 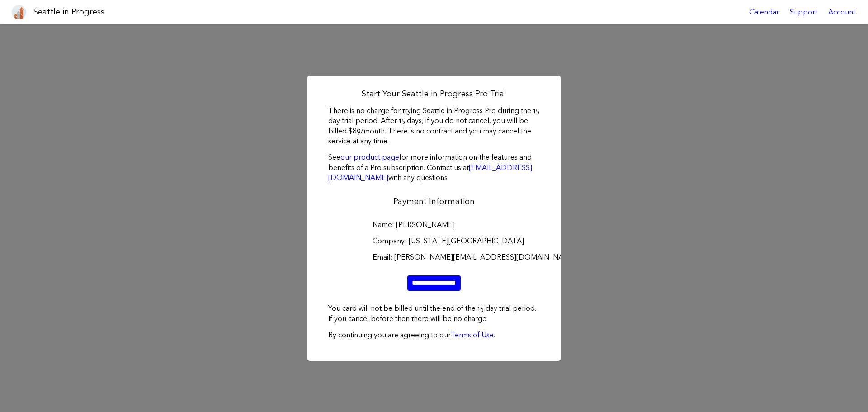 I want to click on a: our product page, so click(x=370, y=157).